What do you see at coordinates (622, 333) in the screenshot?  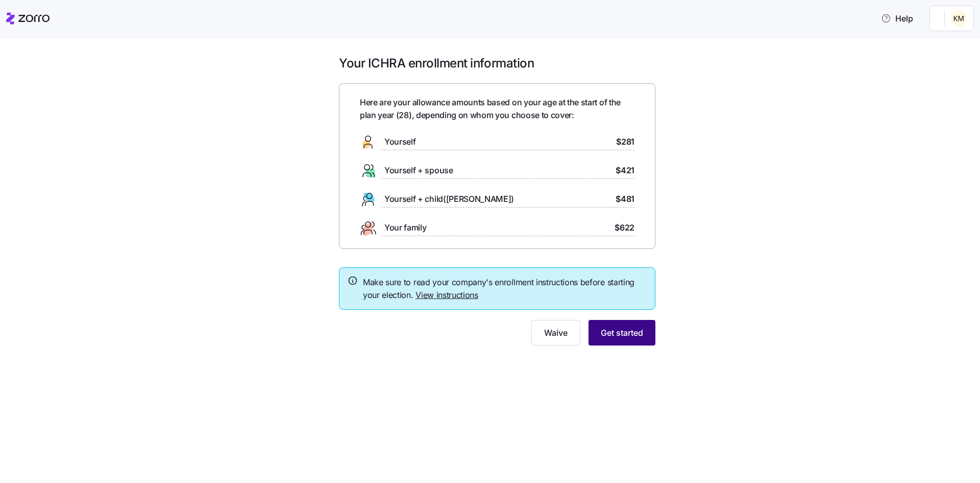 I see `button: Get started` at bounding box center [622, 333].